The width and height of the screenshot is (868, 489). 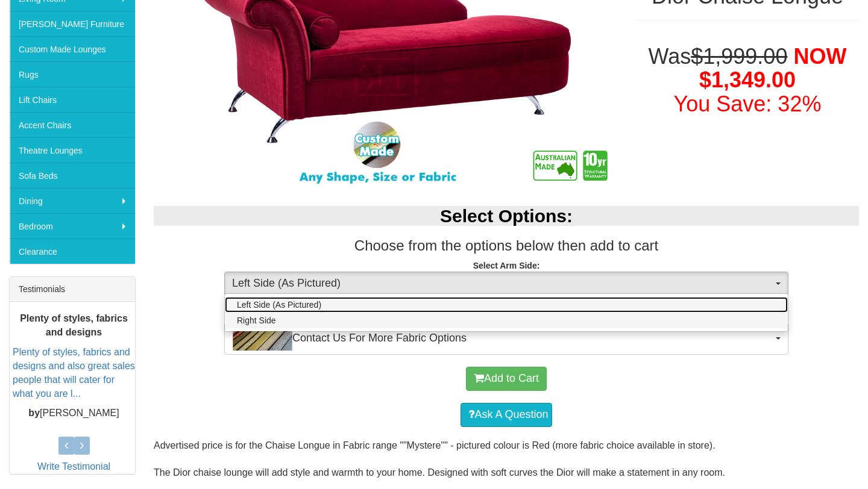 I want to click on span: Right Side, so click(x=256, y=320).